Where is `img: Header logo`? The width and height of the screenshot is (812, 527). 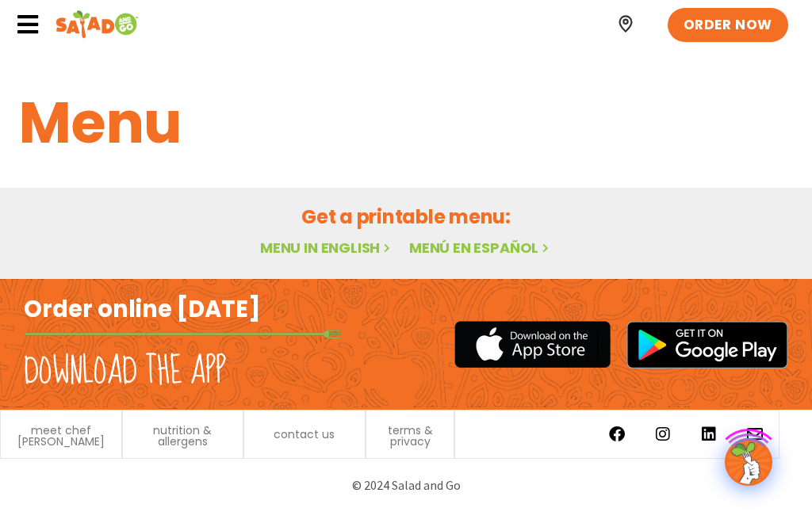
img: Header logo is located at coordinates (97, 26).